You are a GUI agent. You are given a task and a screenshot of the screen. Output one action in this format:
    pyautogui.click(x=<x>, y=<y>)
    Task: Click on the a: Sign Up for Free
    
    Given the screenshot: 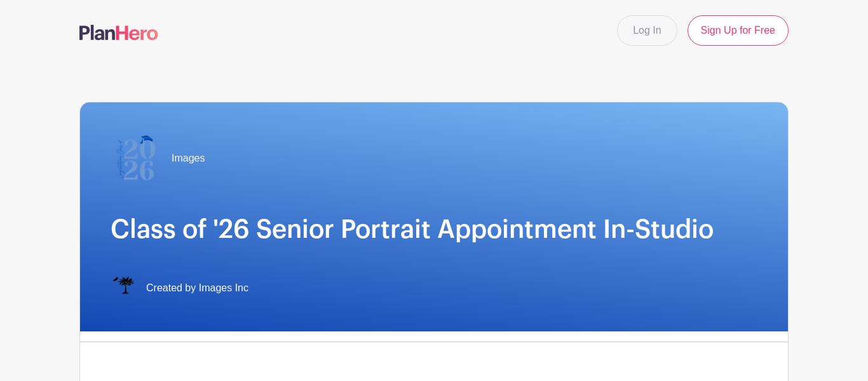 What is the action you would take?
    pyautogui.click(x=738, y=30)
    